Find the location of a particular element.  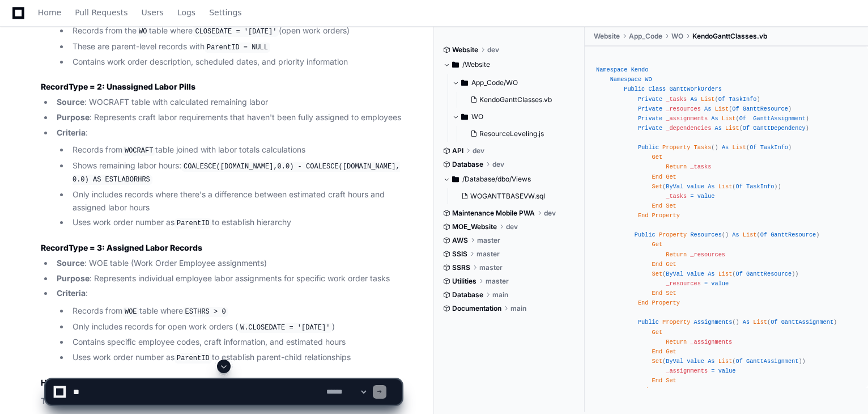

span: Tasks is located at coordinates (703, 147).